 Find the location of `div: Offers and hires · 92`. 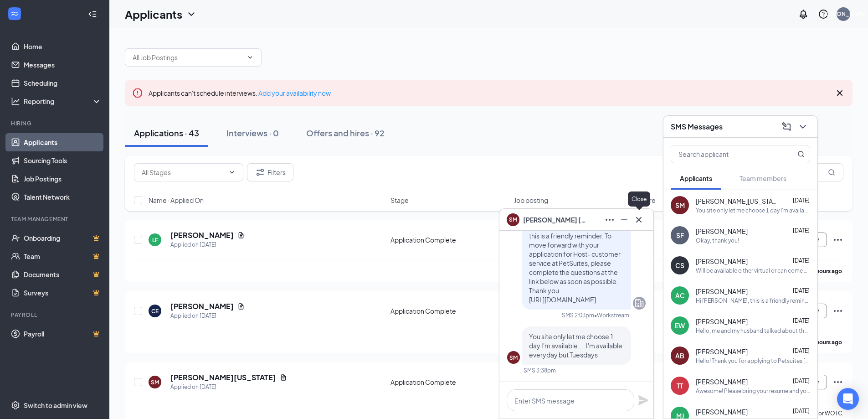

div: Offers and hires · 92 is located at coordinates (346, 132).